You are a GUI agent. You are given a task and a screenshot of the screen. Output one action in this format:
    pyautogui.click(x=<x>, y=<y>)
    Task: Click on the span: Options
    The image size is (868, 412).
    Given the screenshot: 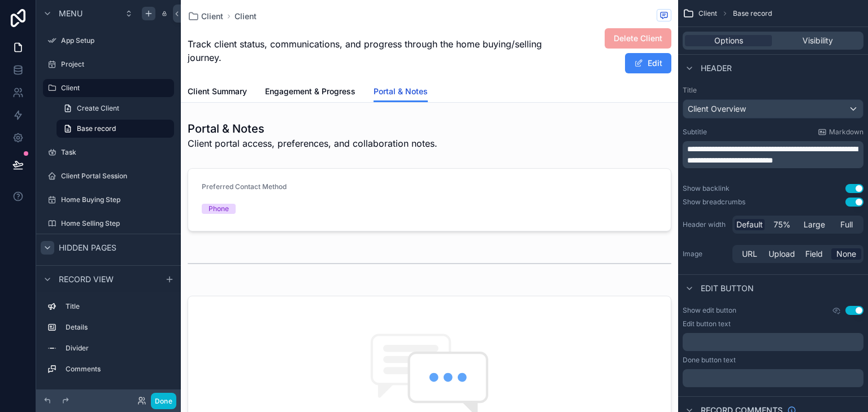 What is the action you would take?
    pyautogui.click(x=728, y=40)
    